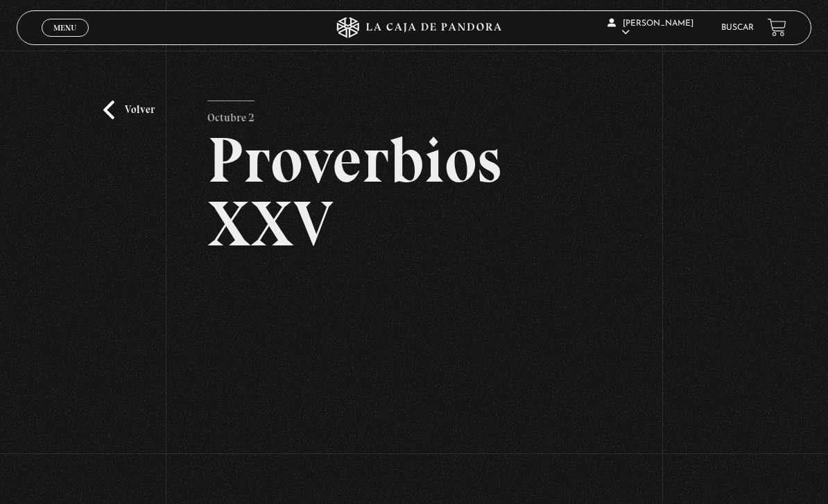  I want to click on a: Volver, so click(129, 110).